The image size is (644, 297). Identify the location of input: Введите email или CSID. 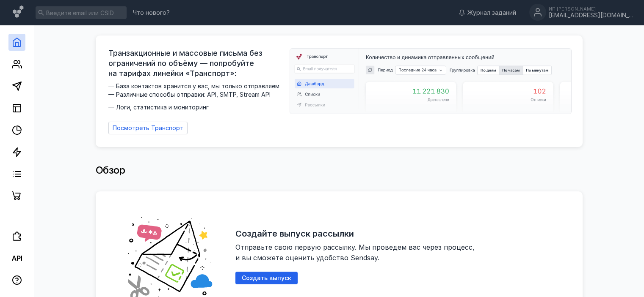
(81, 13).